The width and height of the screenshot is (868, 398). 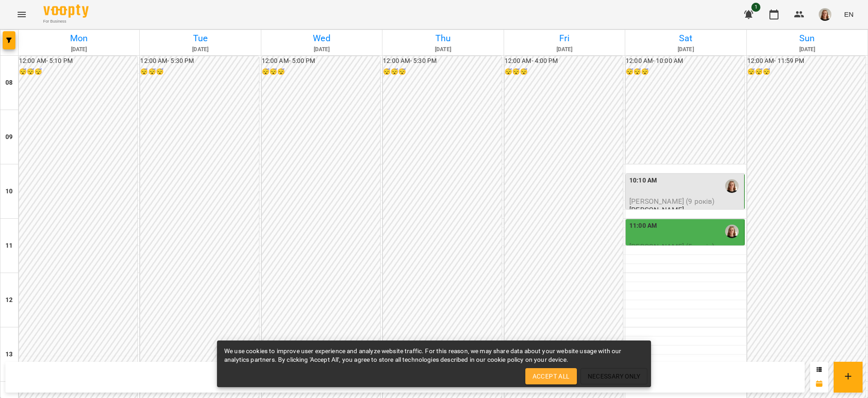 I want to click on h6: 12:00 AM - 4:00 PM, so click(x=564, y=61).